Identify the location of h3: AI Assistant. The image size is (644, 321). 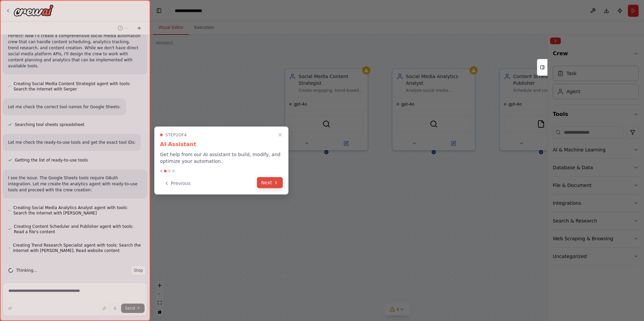
(221, 145).